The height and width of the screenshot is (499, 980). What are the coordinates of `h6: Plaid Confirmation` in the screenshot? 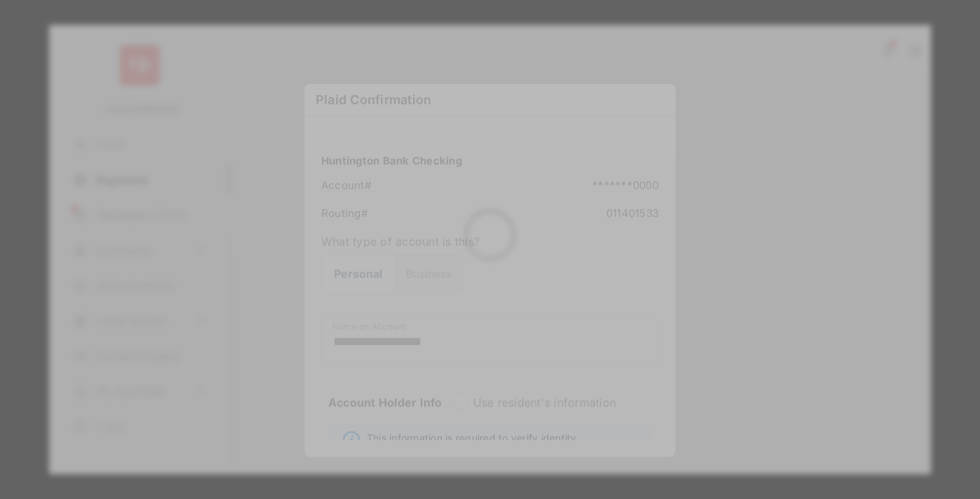 It's located at (490, 100).